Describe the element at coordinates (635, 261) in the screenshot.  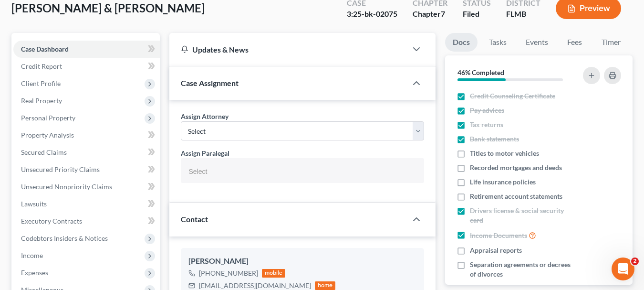
I see `span: 2` at that location.